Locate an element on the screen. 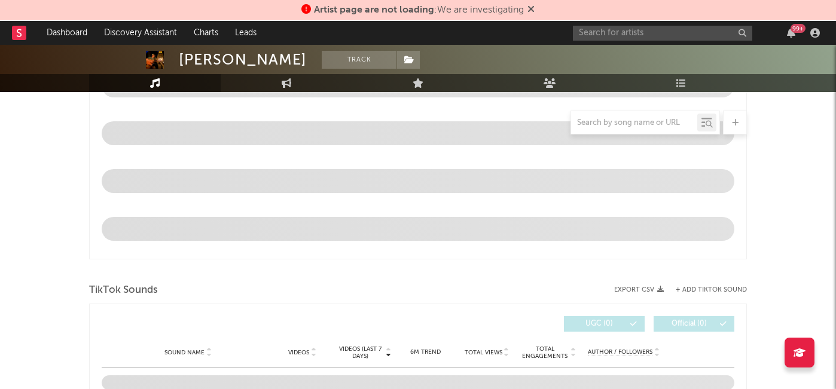  span: : We are investigating is located at coordinates (418, 10).